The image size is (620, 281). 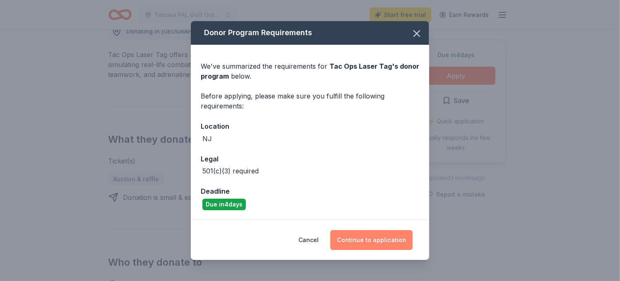 What do you see at coordinates (310, 126) in the screenshot?
I see `div: Location` at bounding box center [310, 126].